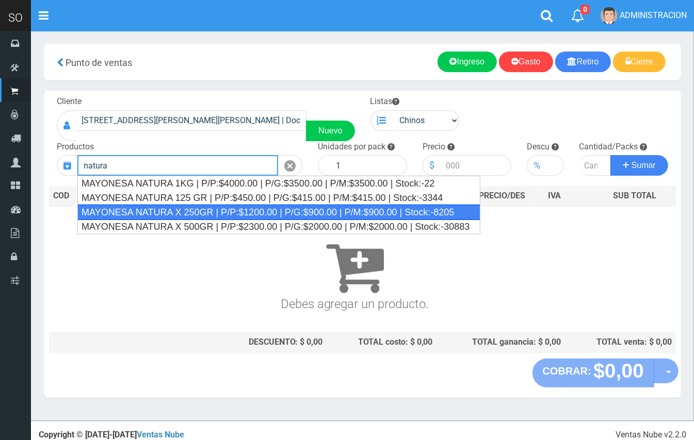 The width and height of the screenshot is (694, 440). What do you see at coordinates (526, 62) in the screenshot?
I see `a: Gasto` at bounding box center [526, 62].